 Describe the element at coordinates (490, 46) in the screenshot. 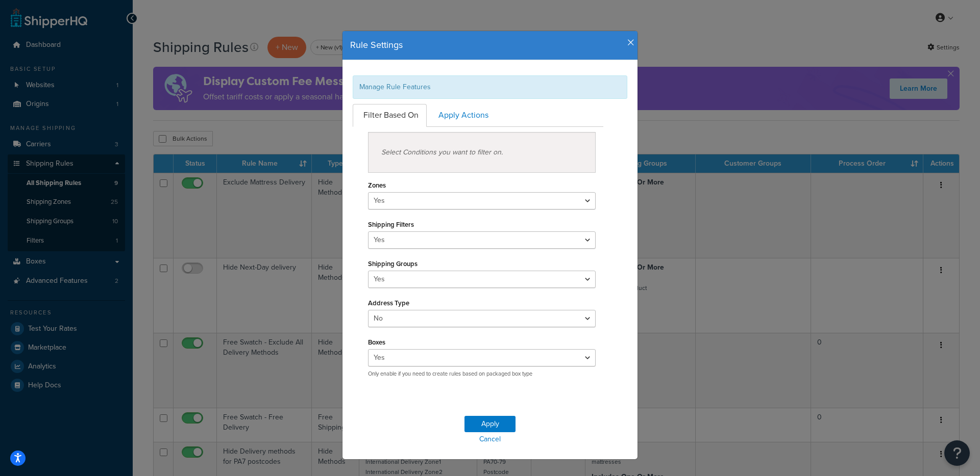

I see `h4: Rule Settings` at that location.